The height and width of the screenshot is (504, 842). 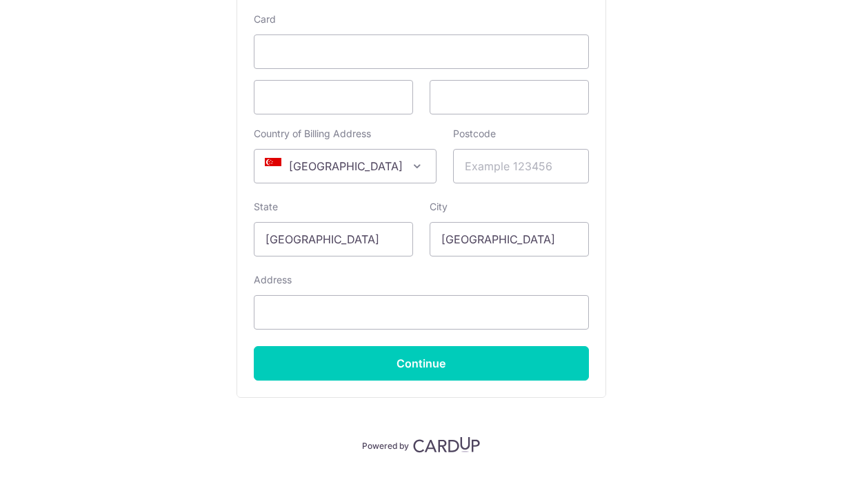 What do you see at coordinates (265, 19) in the screenshot?
I see `label: Card` at bounding box center [265, 19].